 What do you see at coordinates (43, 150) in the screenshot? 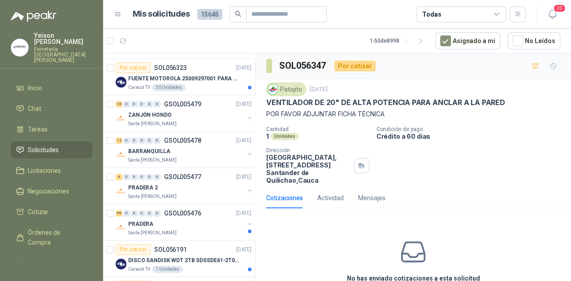
I see `span: Solicitudes` at bounding box center [43, 150].